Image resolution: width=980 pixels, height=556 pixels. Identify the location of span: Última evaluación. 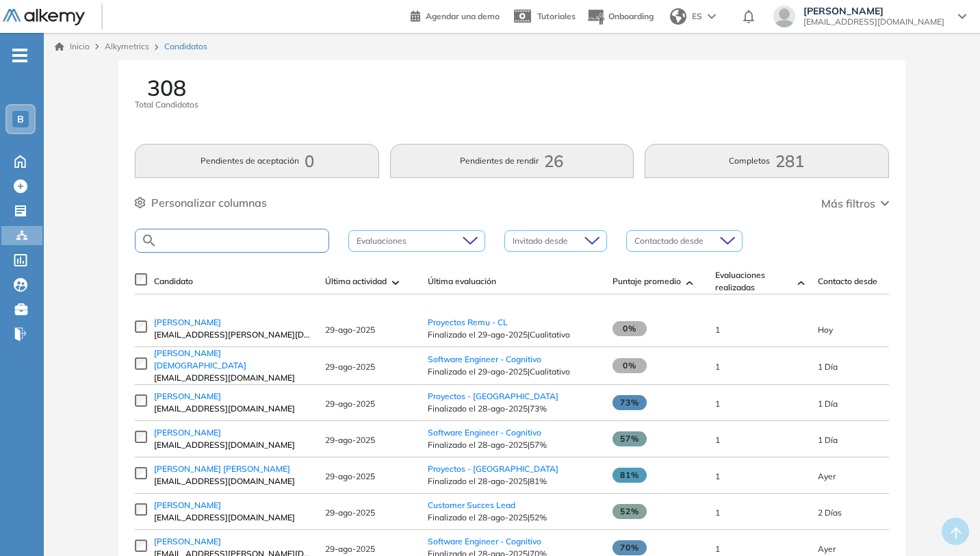
(462, 281).